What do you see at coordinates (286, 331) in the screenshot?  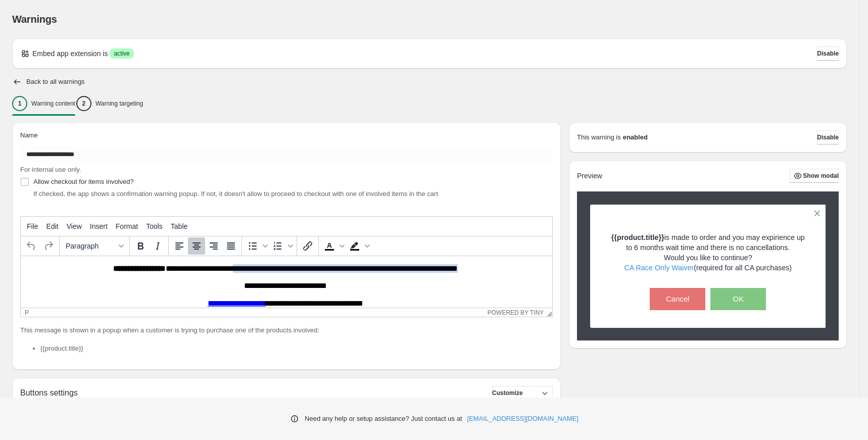 I see `p: This message is shown in a popup when a customer is trying to purchase one of the products involved:` at bounding box center [286, 331].